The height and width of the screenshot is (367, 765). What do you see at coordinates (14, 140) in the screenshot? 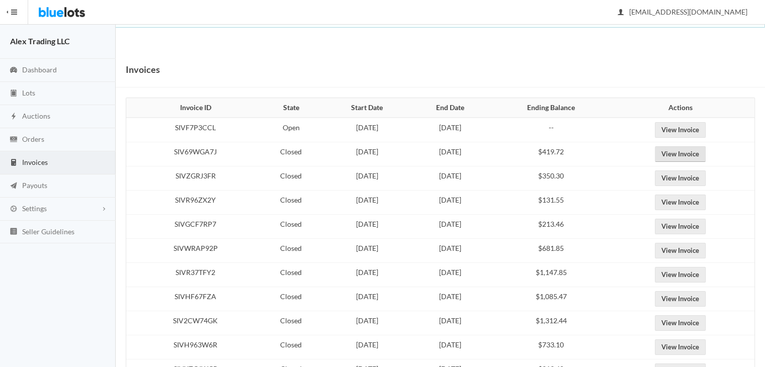
I see `ion-icon: cash` at bounding box center [14, 140].